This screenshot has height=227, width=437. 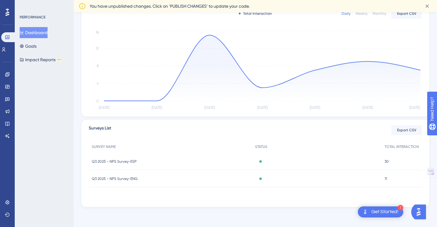 What do you see at coordinates (402, 146) in the screenshot?
I see `span: TOTAL INTERACTION` at bounding box center [402, 146].